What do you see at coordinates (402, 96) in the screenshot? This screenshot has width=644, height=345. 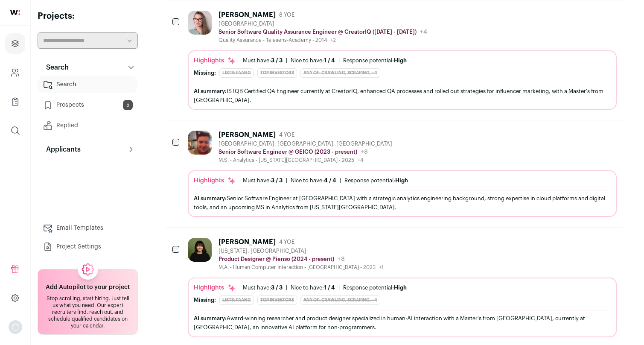 I see `div: ISTQB Certified QA Engineer currently at CreatorIQ, enhanced QA processes and rolled out strategi...` at bounding box center [402, 96].